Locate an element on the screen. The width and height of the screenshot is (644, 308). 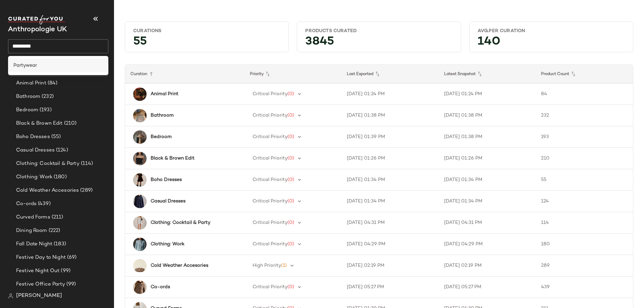
span: Black & Brown Edit is located at coordinates (39, 123).